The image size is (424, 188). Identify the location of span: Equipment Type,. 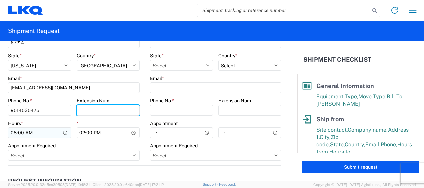
(338, 96).